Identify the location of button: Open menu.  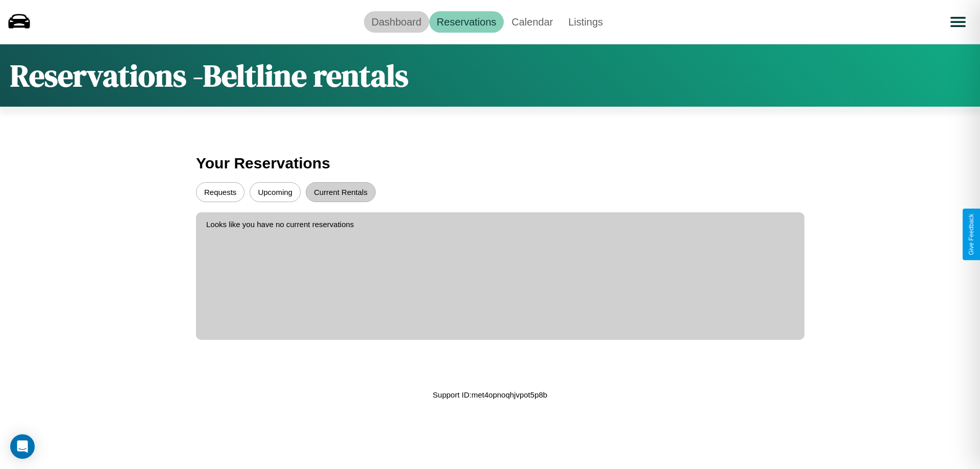
(958, 22).